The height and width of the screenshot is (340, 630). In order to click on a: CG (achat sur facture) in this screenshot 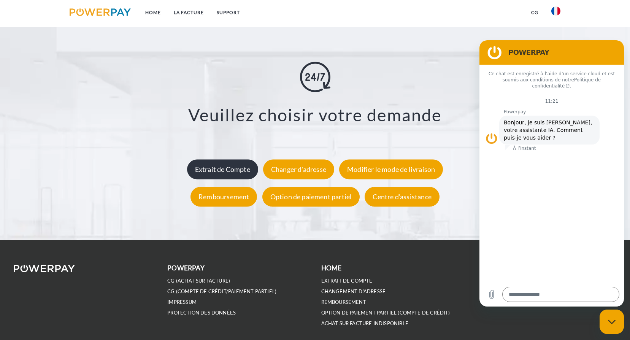, I will do `click(198, 281)`.